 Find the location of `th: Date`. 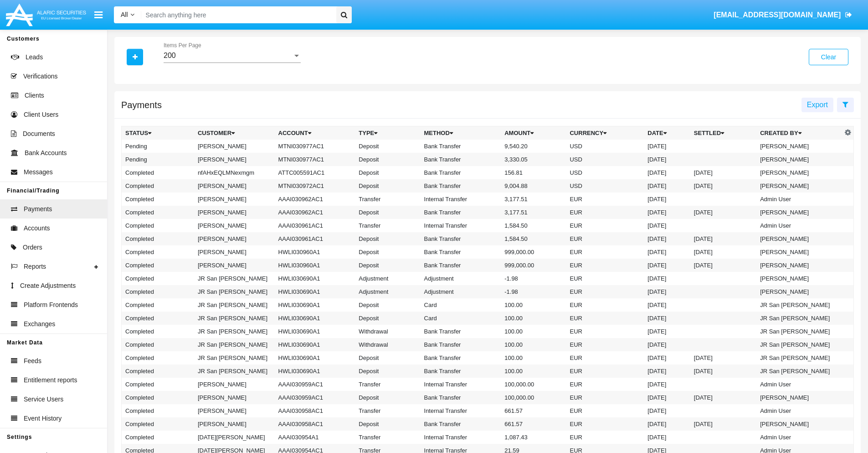

th: Date is located at coordinates (668, 133).